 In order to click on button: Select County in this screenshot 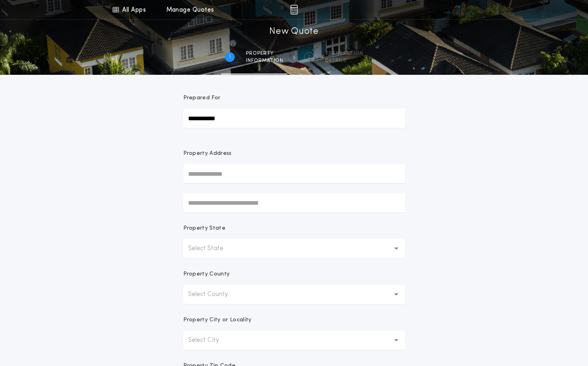, I will do `click(294, 295)`.